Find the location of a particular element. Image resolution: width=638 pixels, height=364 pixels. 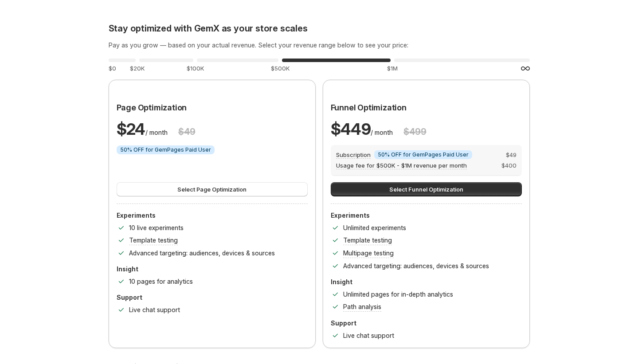

p: Unlimited experiments is located at coordinates (374, 228).